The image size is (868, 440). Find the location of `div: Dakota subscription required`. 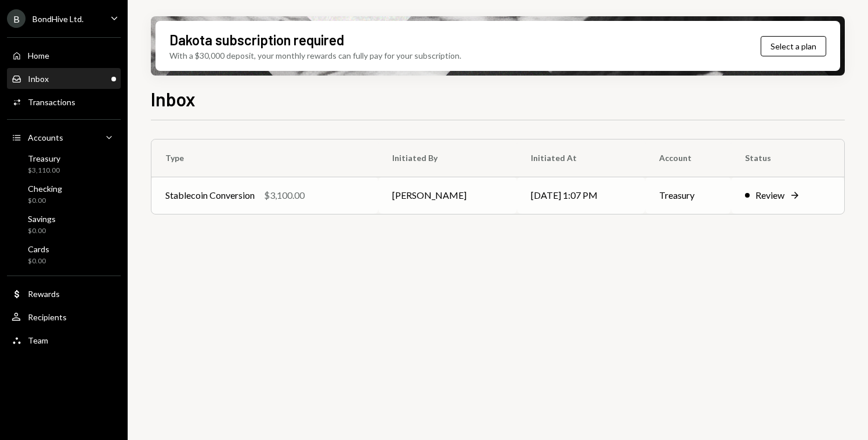

div: Dakota subscription required is located at coordinates (257, 39).